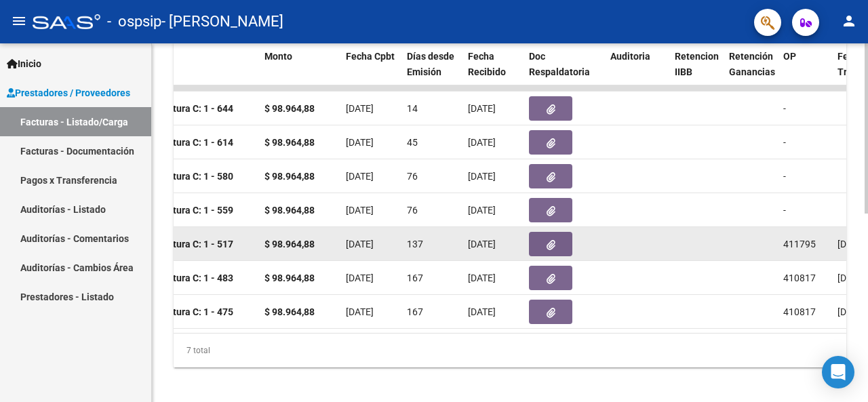 This screenshot has height=402, width=868. I want to click on datatable-header-cell: Retencion IIBB, so click(696, 72).